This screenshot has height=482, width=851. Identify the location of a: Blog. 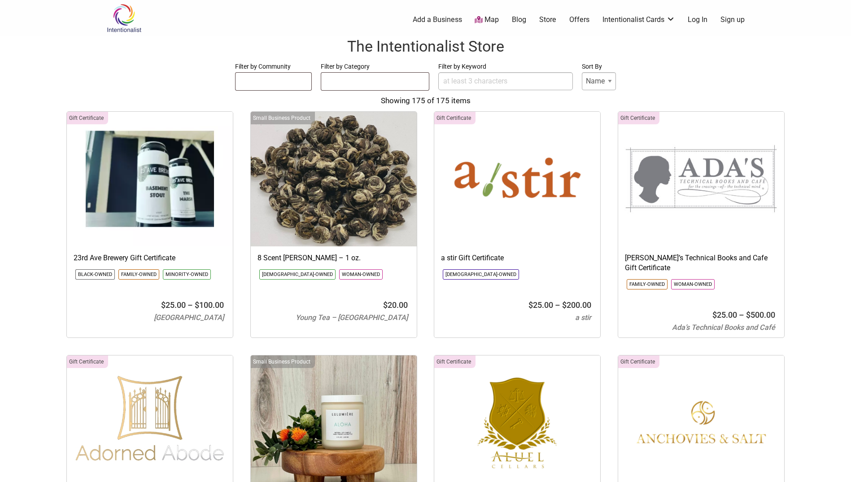
(519, 20).